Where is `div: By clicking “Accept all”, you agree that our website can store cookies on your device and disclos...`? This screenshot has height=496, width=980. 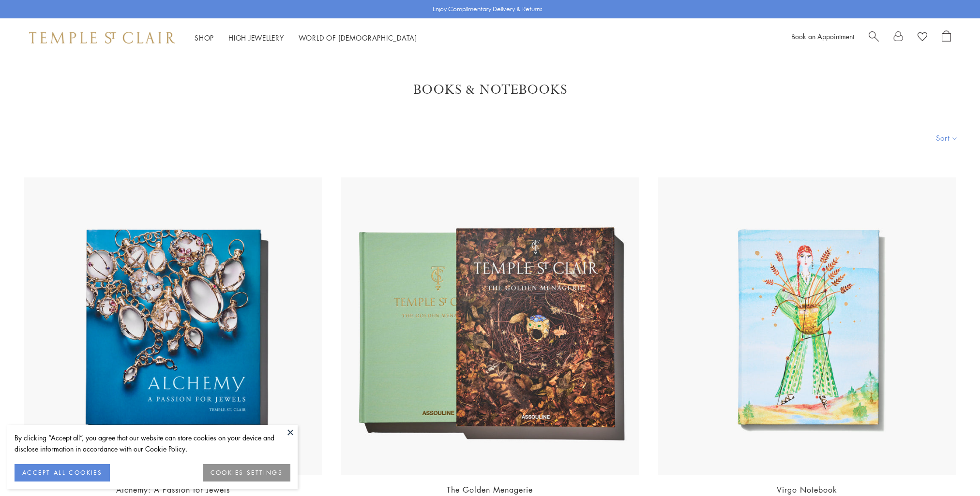 div: By clicking “Accept all”, you agree that our website can store cookies on your device and disclos... is located at coordinates (152, 444).